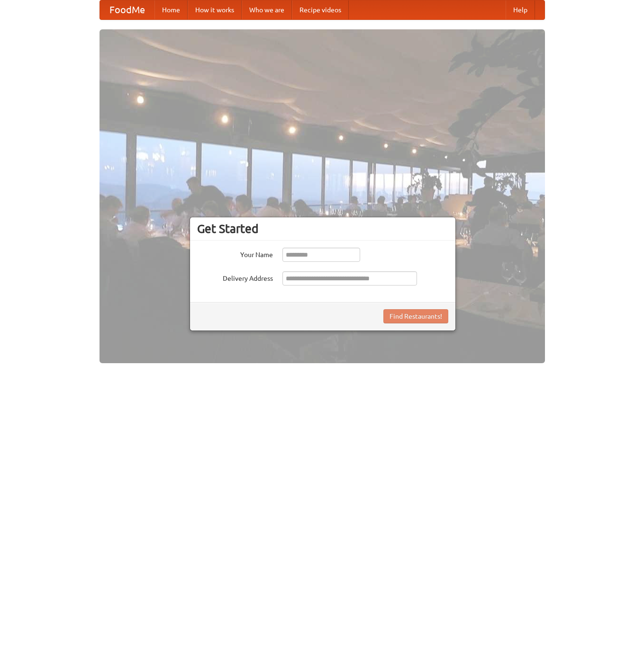  What do you see at coordinates (127, 10) in the screenshot?
I see `a: FoodMe` at bounding box center [127, 10].